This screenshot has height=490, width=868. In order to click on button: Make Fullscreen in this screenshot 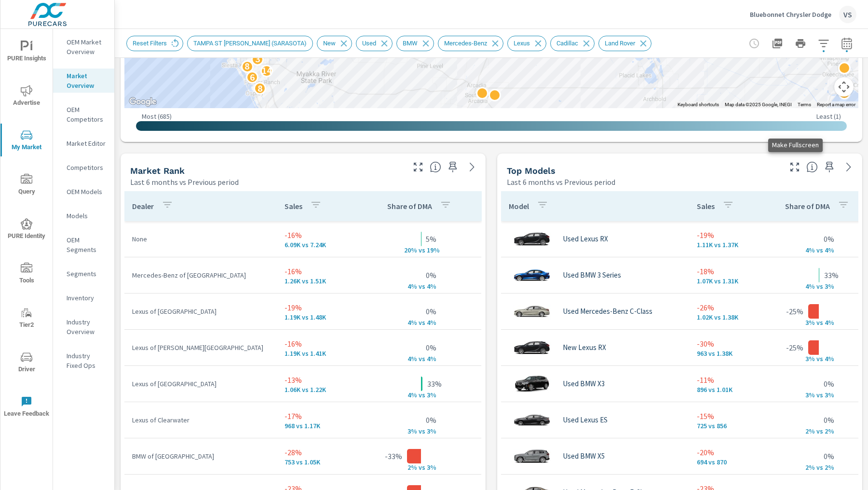, I will do `click(418, 167)`.